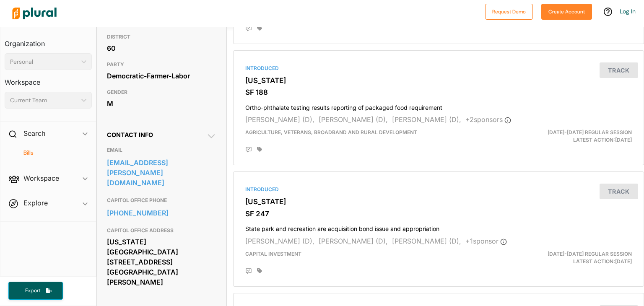  Describe the element at coordinates (162, 48) in the screenshot. I see `div: 60` at that location.